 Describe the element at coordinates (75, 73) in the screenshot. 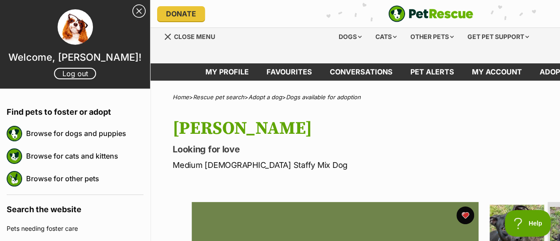

I see `a: Log out` at that location.